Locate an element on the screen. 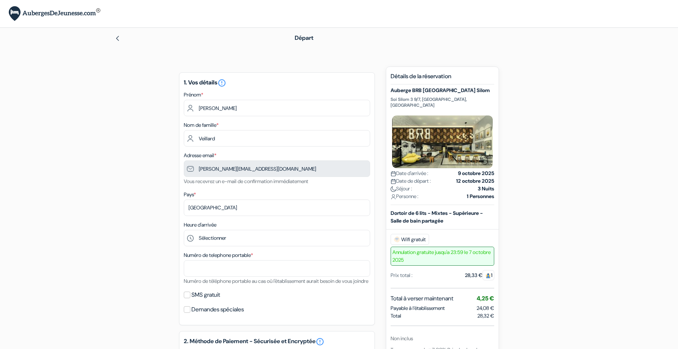 This screenshot has width=678, height=349. label: Numéro de telephone portable is located at coordinates (218, 255).